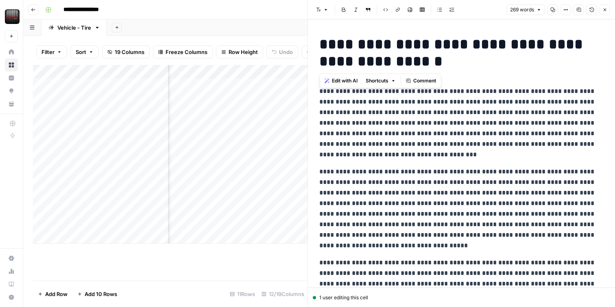 This screenshot has width=615, height=307. Describe the element at coordinates (11, 298) in the screenshot. I see `button: Help + Support` at that location.